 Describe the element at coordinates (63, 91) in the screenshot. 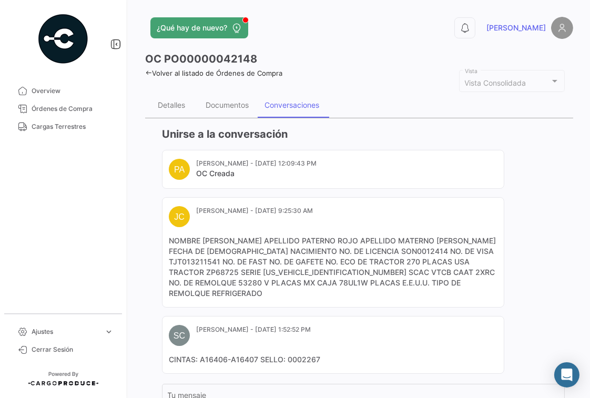

I see `a: Overview` at that location.